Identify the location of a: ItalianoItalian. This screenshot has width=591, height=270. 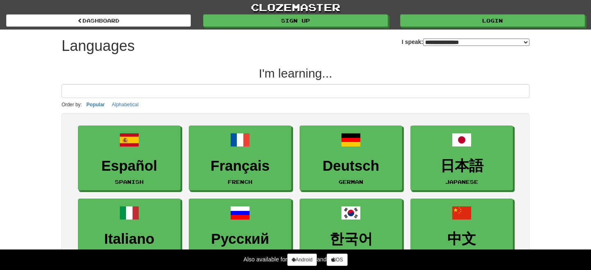
(129, 231).